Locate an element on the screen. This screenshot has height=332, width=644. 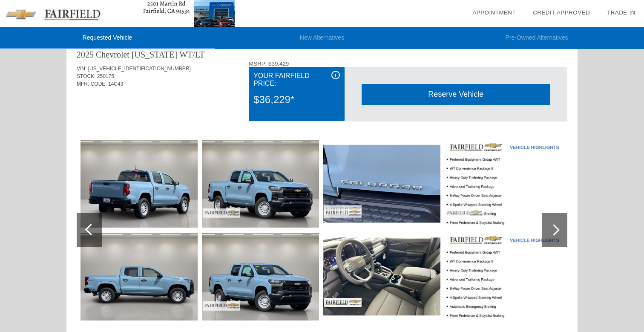
img: 7.jpg is located at coordinates (382, 277).